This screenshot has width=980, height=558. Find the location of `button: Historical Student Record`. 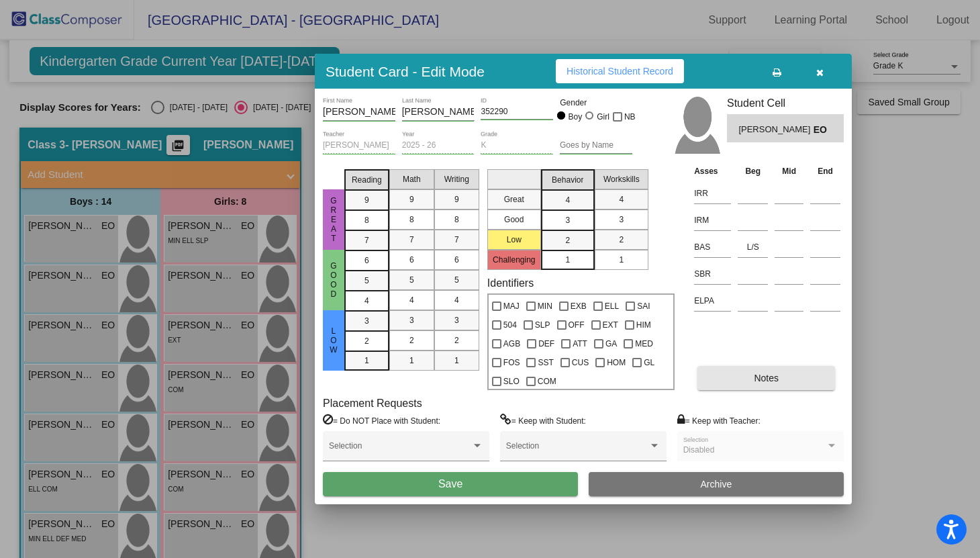

button: Historical Student Record is located at coordinates (620, 71).